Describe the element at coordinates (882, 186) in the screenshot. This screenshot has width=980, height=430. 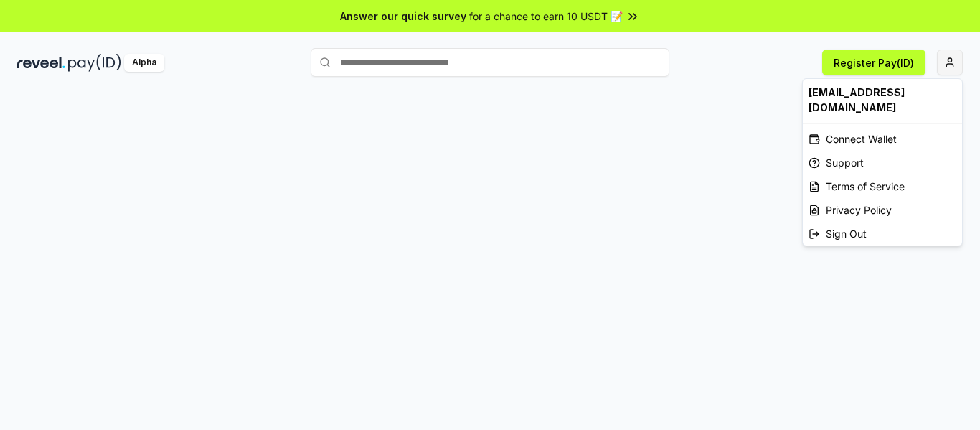
I see `div: Terms of Service` at that location.